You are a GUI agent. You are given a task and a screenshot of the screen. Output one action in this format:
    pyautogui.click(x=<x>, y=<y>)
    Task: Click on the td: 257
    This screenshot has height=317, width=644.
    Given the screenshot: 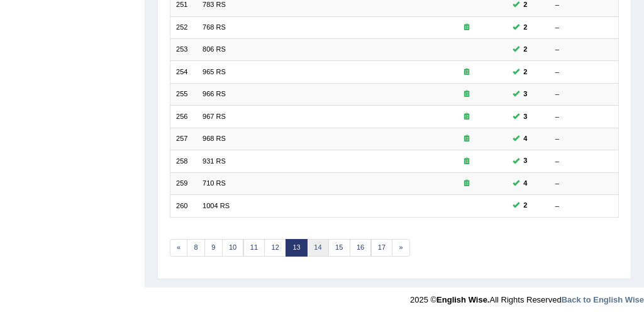 What is the action you would take?
    pyautogui.click(x=183, y=138)
    